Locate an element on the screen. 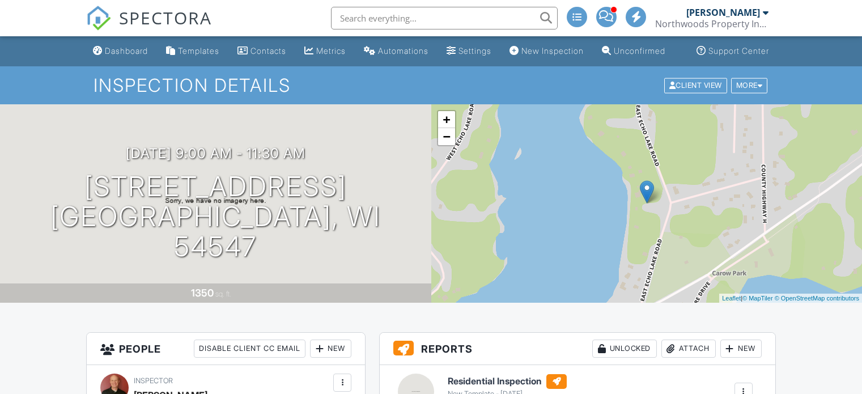  a: Unconfirmed is located at coordinates (634, 51).